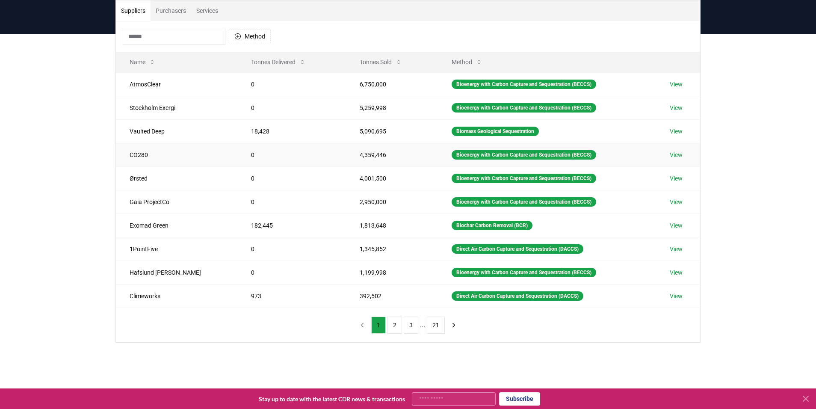  What do you see at coordinates (392, 131) in the screenshot?
I see `td: 5,090,695` at bounding box center [392, 131].